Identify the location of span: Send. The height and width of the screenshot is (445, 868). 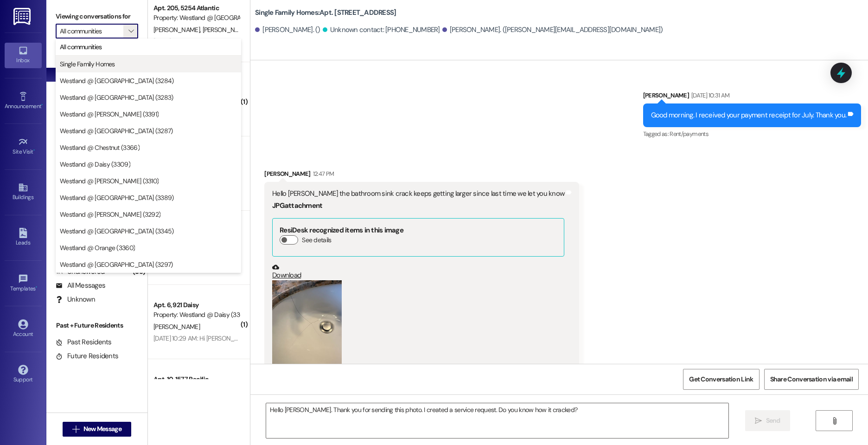
(774, 420).